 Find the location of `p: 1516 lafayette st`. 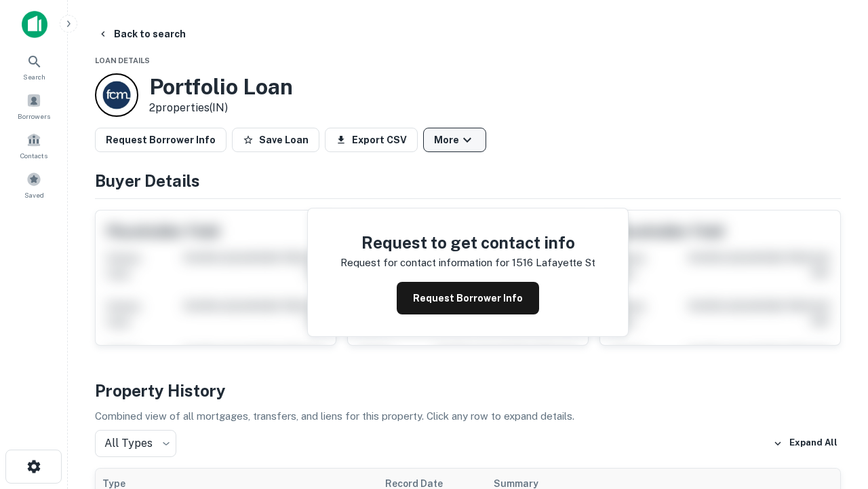

p: 1516 lafayette st is located at coordinates (553, 263).